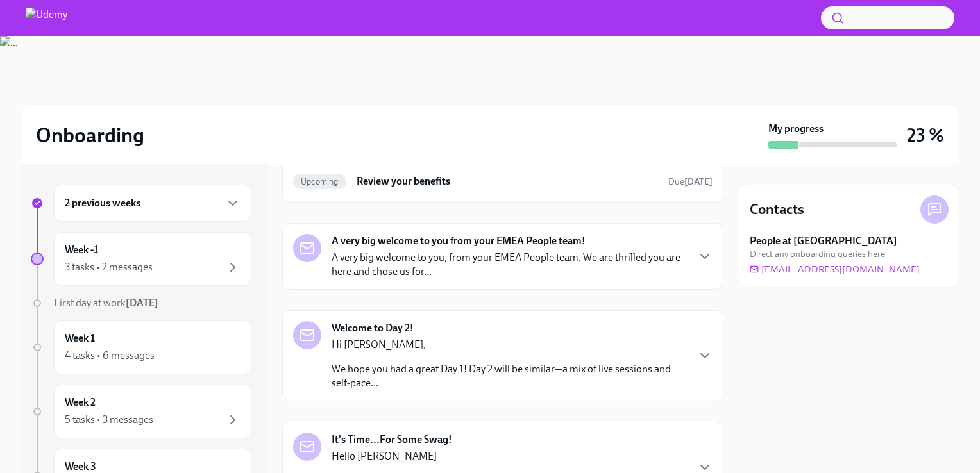 This screenshot has height=473, width=980. Describe the element at coordinates (510, 377) in the screenshot. I see `p: We hope you had a great Day 1! Day 2 will be similar—a mix of live sessions and self-pace...` at that location.